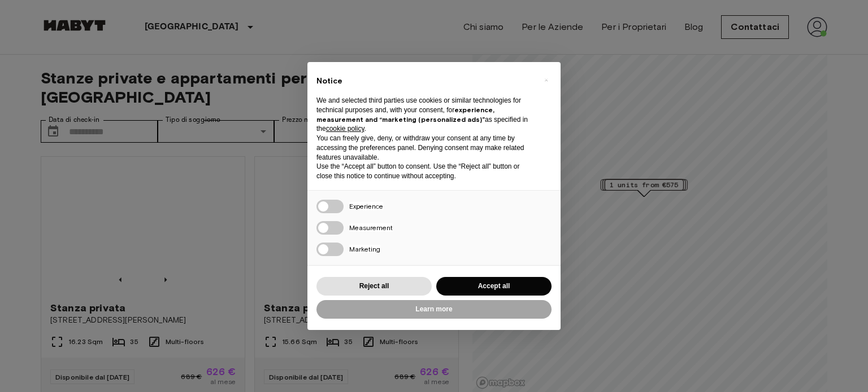  Describe the element at coordinates (371, 228) in the screenshot. I see `span: Measurement` at that location.